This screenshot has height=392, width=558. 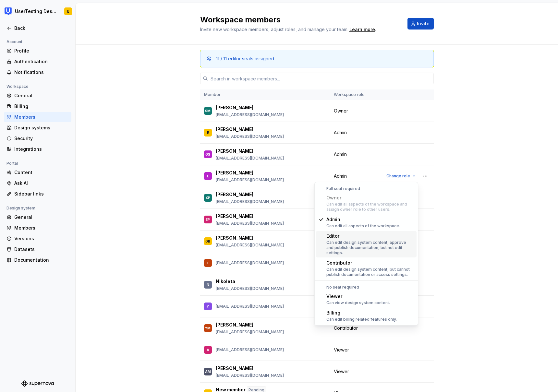 What do you see at coordinates (207, 154) in the screenshot?
I see `div: GS` at bounding box center [207, 154].